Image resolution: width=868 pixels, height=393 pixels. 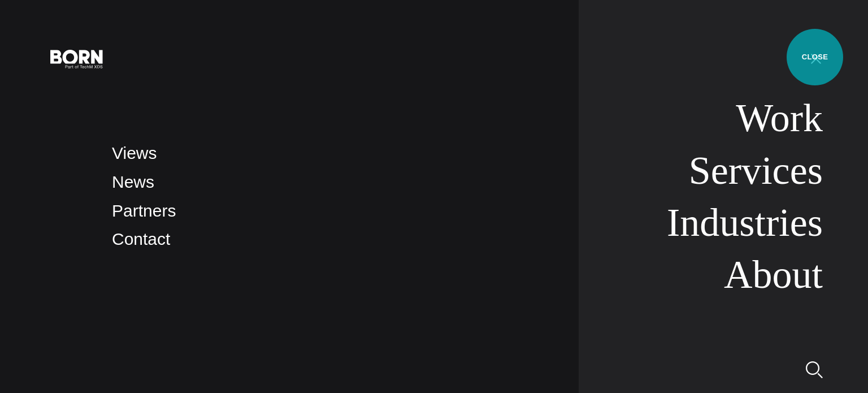 What do you see at coordinates (133, 182) in the screenshot?
I see `a: News` at bounding box center [133, 182].